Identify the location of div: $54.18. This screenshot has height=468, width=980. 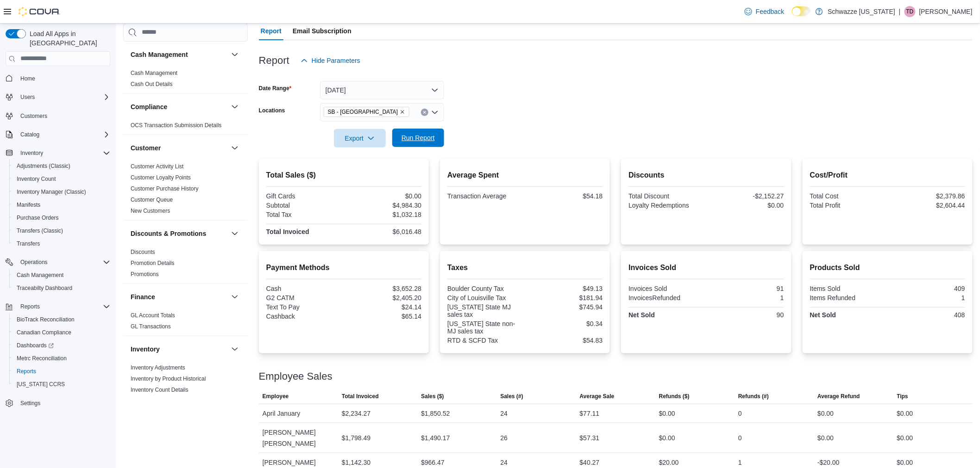
(565, 197).